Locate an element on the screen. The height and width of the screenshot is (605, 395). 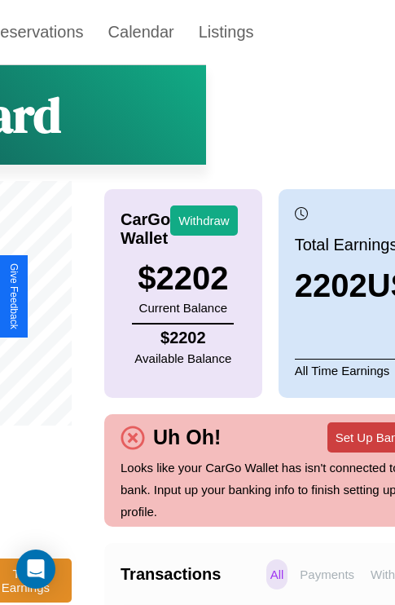
h4: CarGo Wallet is located at coordinates (145, 229).